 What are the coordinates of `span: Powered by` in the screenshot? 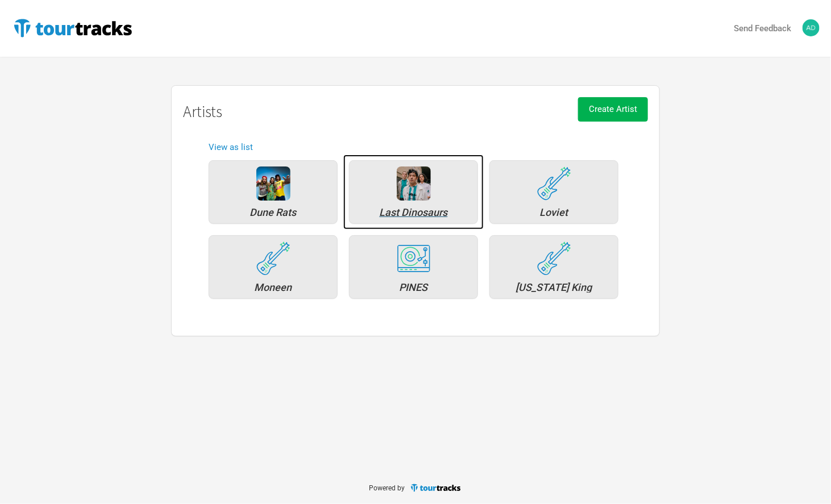 It's located at (387, 488).